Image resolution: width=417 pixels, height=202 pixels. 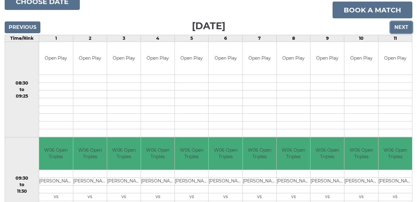 I want to click on td: Time/Rink, so click(x=22, y=39).